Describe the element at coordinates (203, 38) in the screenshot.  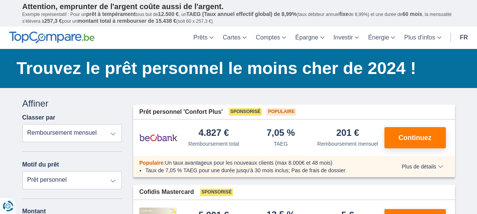
I see `a: Prêts` at that location.